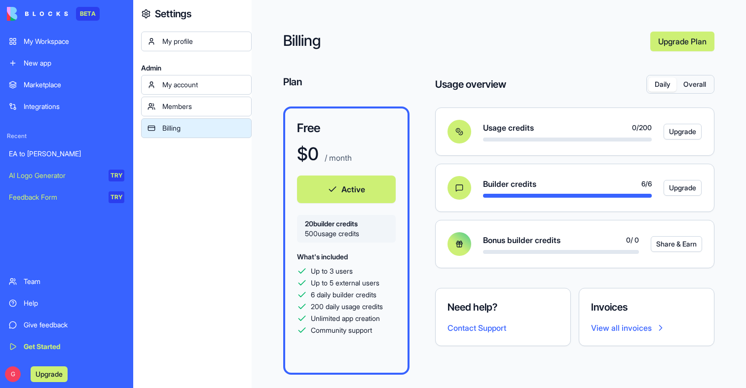  Describe the element at coordinates (67, 107) in the screenshot. I see `a: Integrations` at that location.